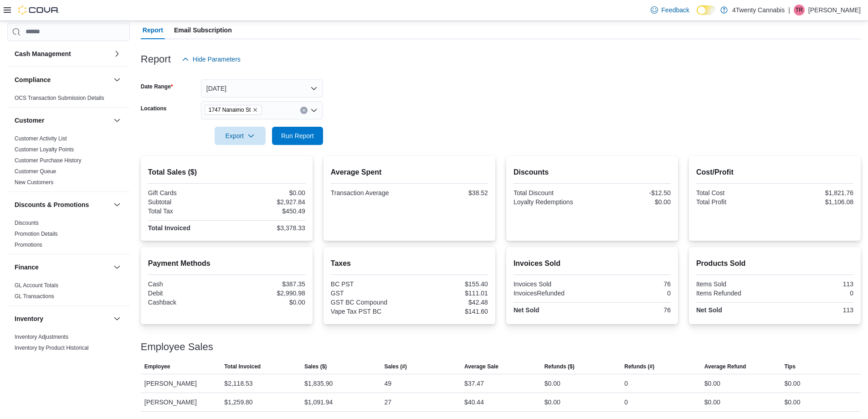 The width and height of the screenshot is (868, 419). What do you see at coordinates (186, 211) in the screenshot?
I see `div: Total Tax` at bounding box center [186, 211].